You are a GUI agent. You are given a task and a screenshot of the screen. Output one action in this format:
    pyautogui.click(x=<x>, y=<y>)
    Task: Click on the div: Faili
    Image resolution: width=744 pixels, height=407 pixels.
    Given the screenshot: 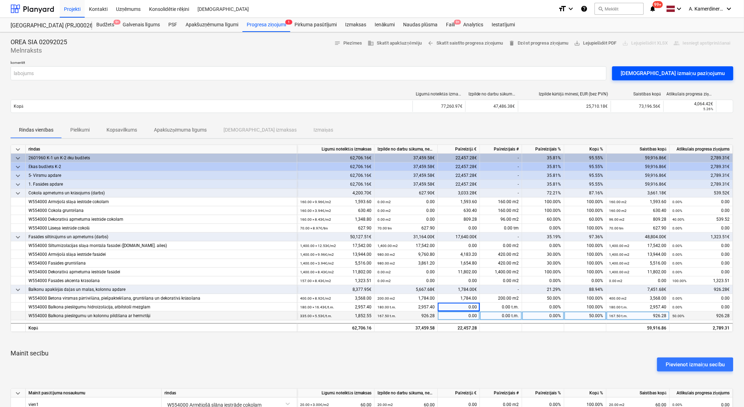 What is the action you would take?
    pyautogui.click(x=450, y=25)
    